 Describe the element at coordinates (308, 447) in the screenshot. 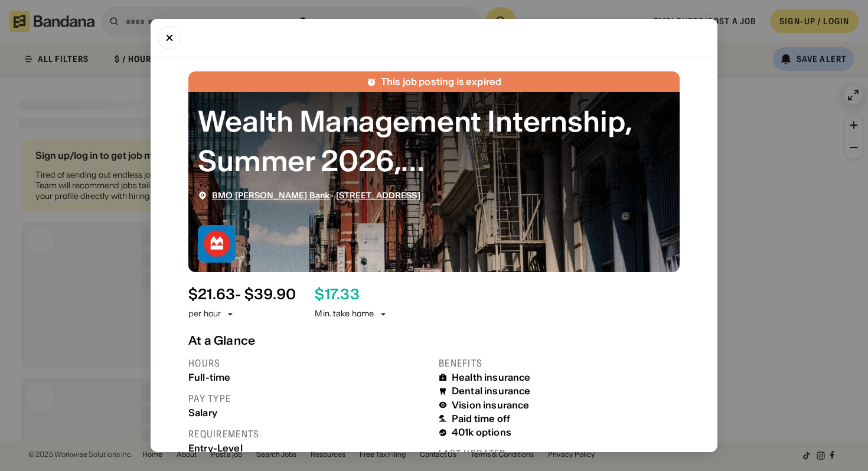

I see `div: Entry-Level` at that location.